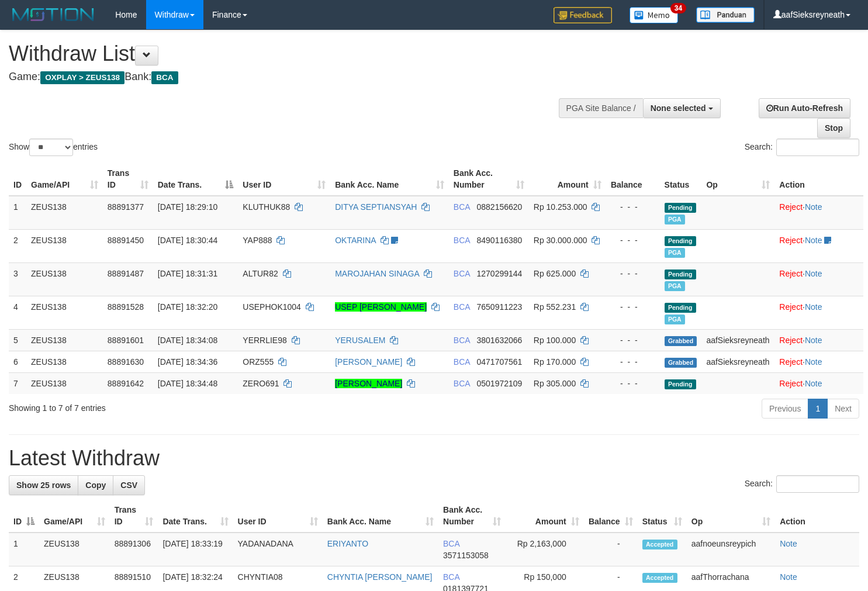 This screenshot has width=868, height=591. I want to click on select: Showentries, so click(51, 148).